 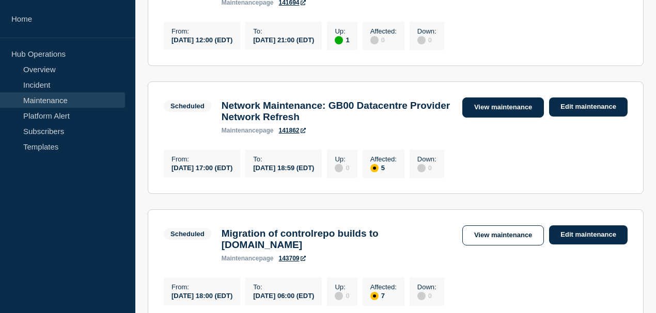 I want to click on a: 141862, so click(x=292, y=131).